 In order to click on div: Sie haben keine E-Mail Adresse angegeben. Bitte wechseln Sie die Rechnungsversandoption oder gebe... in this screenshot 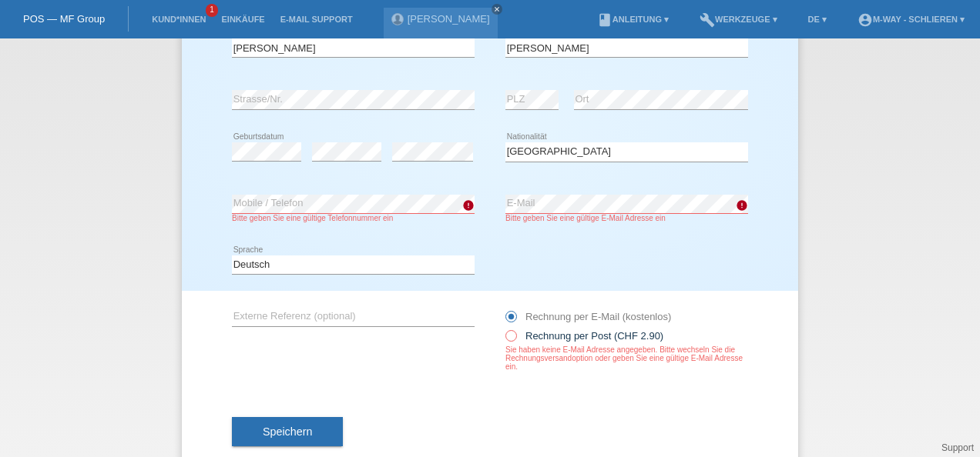, I will do `click(626, 358)`.